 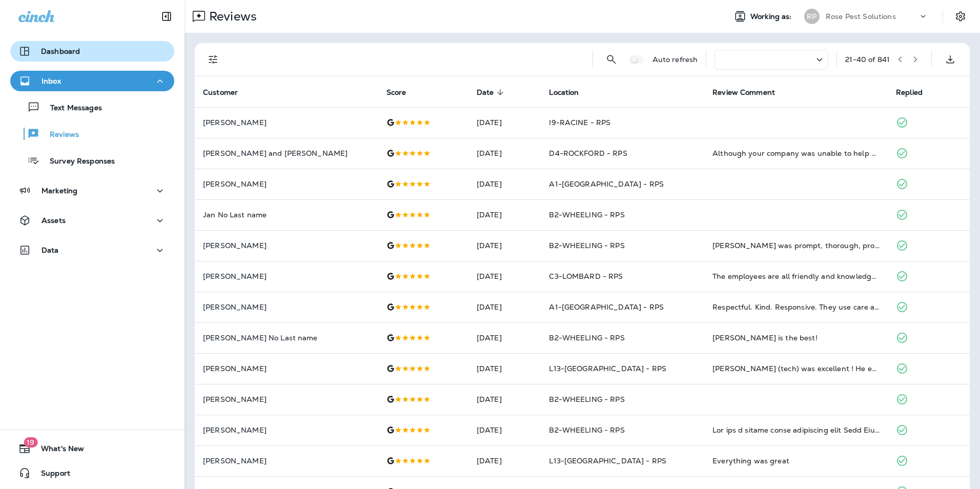 I want to click on p: Auto refresh, so click(x=674, y=60).